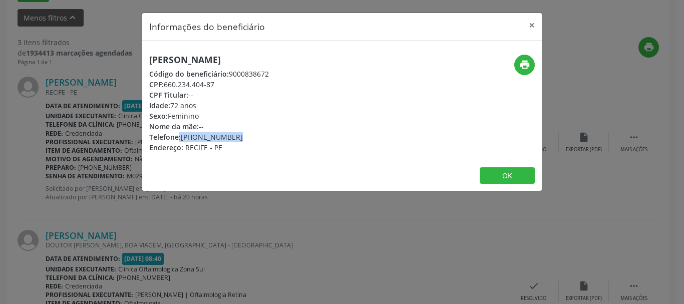 This screenshot has height=304, width=684. Describe the element at coordinates (158, 116) in the screenshot. I see `span: Sexo:` at that location.